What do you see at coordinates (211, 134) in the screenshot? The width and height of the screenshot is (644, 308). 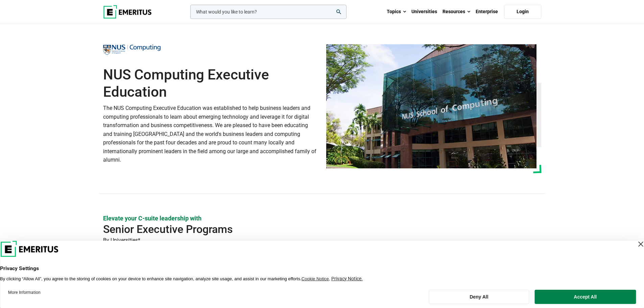 I see `p: The NUS Computing Executive Education was established to help business leaders and computing prof...` at bounding box center [211, 134].